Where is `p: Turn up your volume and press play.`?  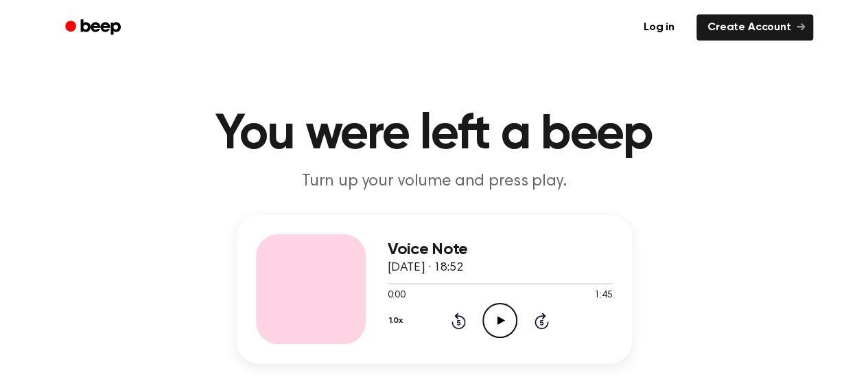
p: Turn up your volume and press play. is located at coordinates (435, 181).